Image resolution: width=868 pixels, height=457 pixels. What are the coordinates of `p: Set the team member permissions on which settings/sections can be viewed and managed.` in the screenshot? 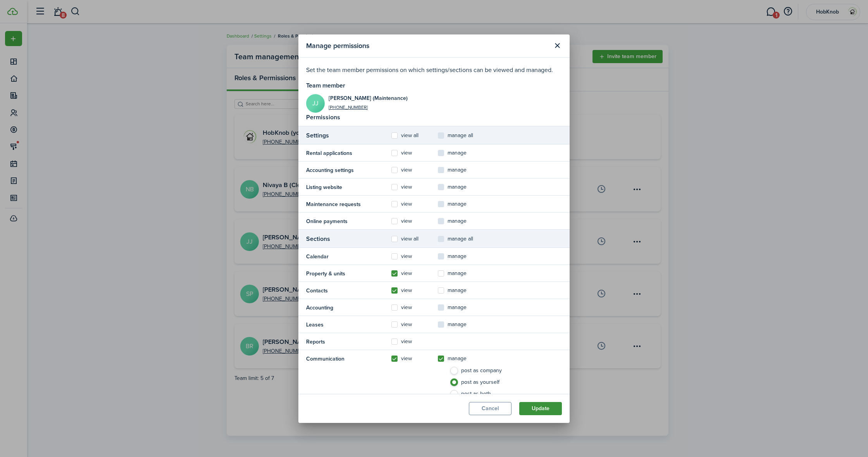 It's located at (434, 70).